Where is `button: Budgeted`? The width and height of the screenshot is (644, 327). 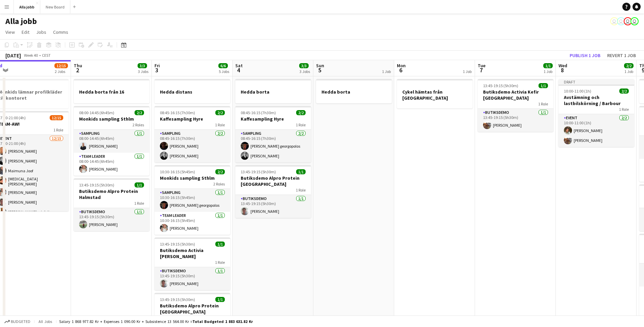
button: Budgeted is located at coordinates (17, 322).